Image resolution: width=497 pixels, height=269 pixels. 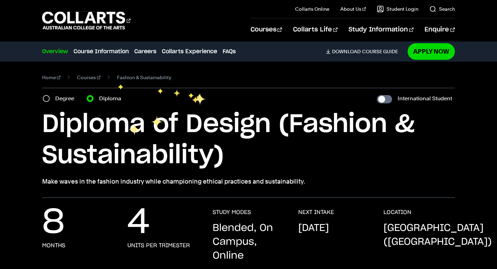 What do you see at coordinates (440, 30) in the screenshot?
I see `a: Enquire` at bounding box center [440, 30].